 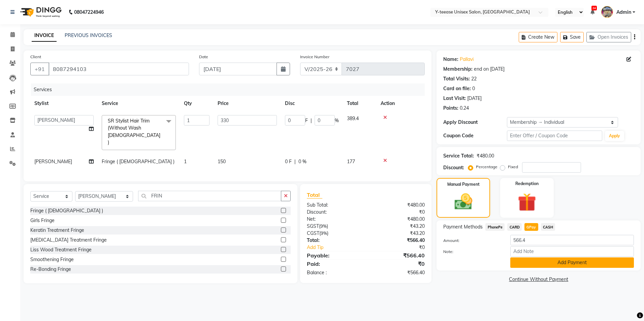 I want to click on label: Fixed, so click(x=513, y=167).